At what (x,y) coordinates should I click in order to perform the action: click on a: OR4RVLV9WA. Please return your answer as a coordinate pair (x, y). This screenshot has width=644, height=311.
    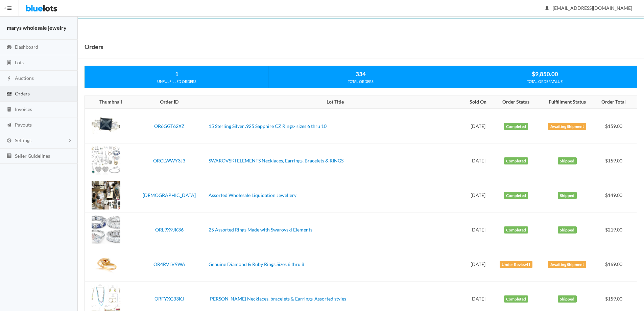
    Looking at the image, I should click on (169, 264).